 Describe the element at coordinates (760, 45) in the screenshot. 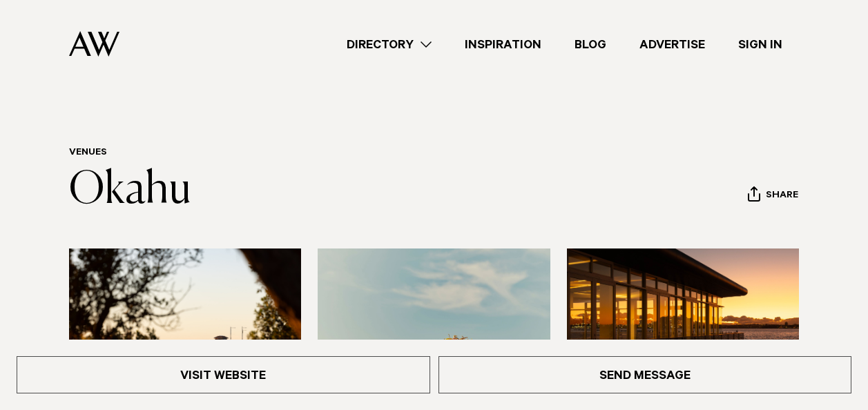

I see `a: Sign In` at that location.